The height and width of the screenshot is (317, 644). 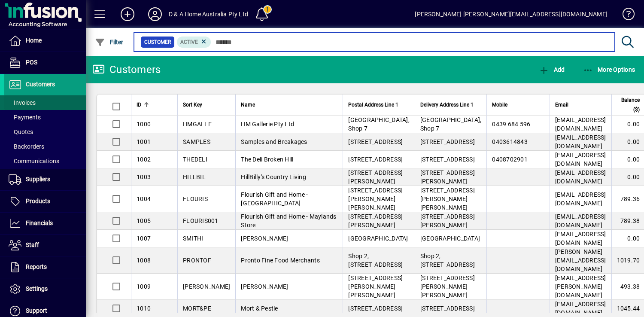 I want to click on span: Quotes, so click(x=21, y=132).